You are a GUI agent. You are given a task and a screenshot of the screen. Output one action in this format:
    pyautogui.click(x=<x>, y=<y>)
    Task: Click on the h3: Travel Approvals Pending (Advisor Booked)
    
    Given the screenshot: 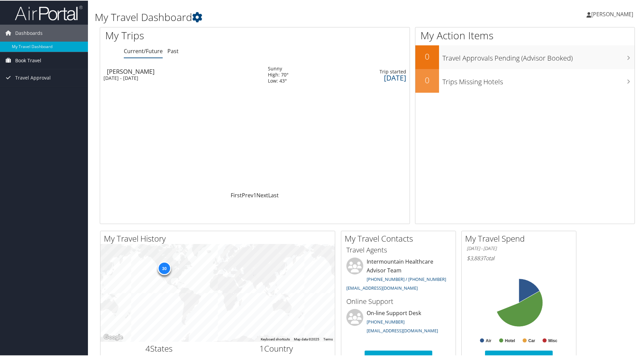 What is the action you would take?
    pyautogui.click(x=538, y=56)
    